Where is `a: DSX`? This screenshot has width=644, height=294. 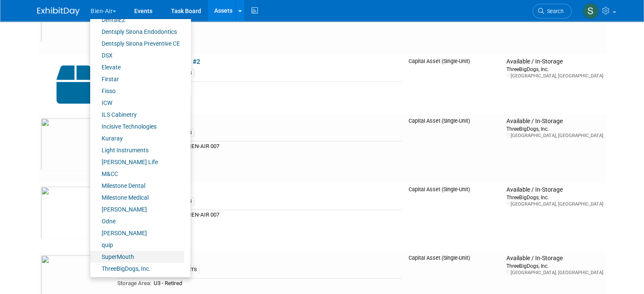
a: DSX is located at coordinates (137, 55).